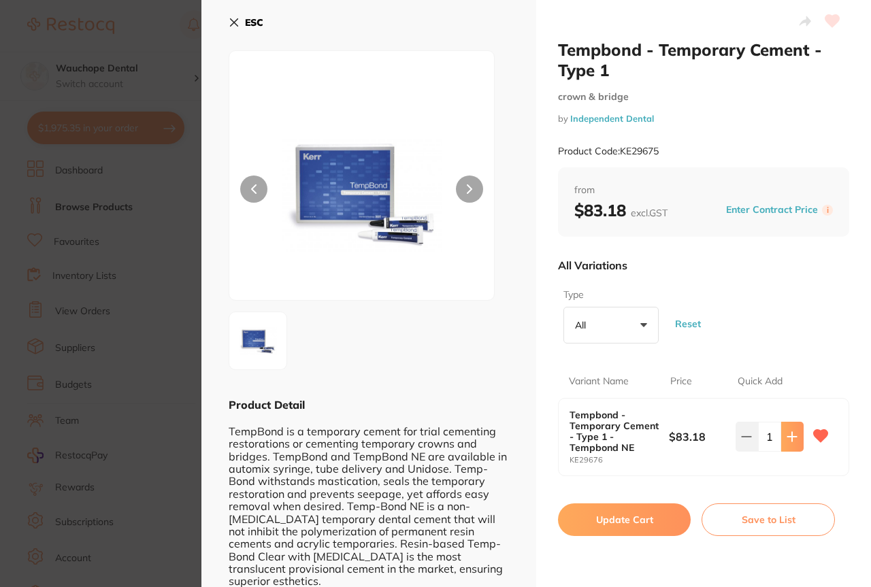  Describe the element at coordinates (608, 151) in the screenshot. I see `small: Product Code: KE29675` at that location.